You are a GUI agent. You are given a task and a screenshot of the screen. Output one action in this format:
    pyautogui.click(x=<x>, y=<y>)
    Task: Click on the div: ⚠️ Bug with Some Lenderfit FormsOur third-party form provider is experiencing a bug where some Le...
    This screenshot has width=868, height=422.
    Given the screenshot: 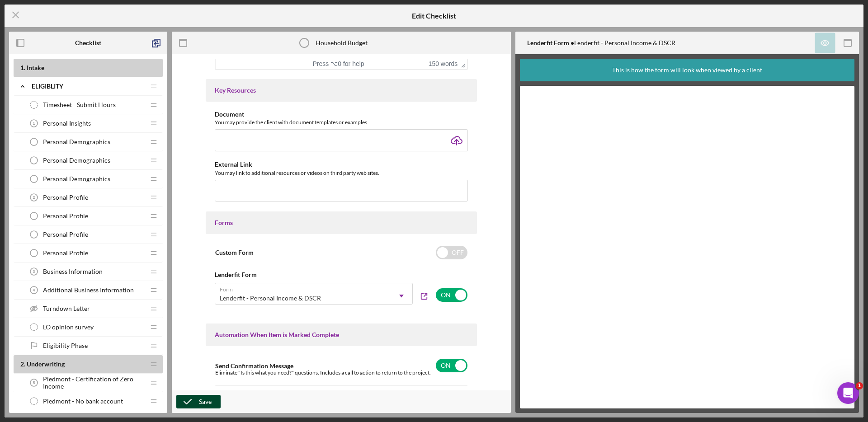 What is the action you would take?
    pyautogui.click(x=77, y=177)
    